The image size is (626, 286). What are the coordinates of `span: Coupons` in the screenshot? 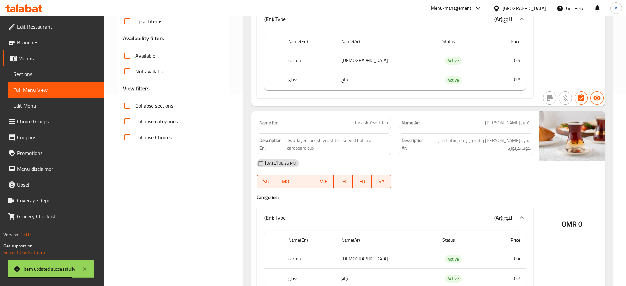 It's located at (58, 137).